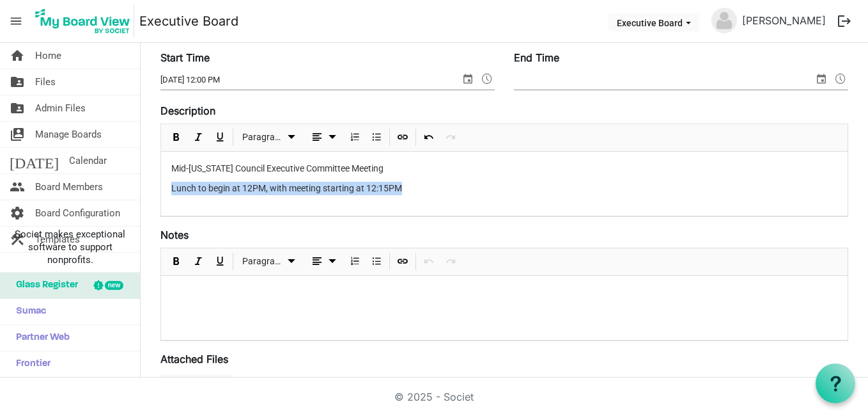  I want to click on span: menu, so click(16, 21).